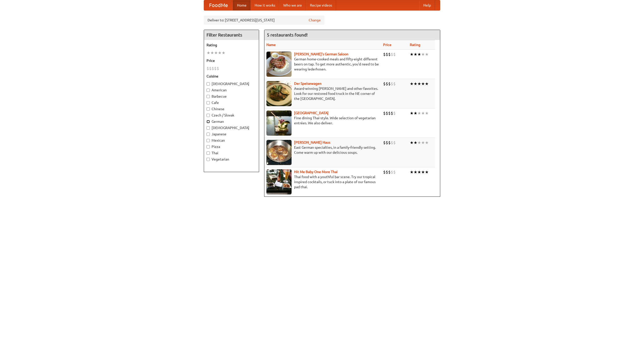 Image resolution: width=644 pixels, height=356 pixels. Describe the element at coordinates (208, 109) in the screenshot. I see `input: Chinese` at that location.